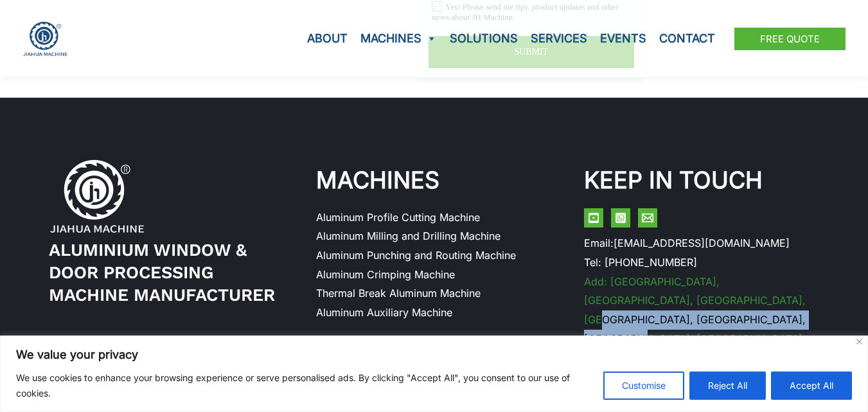 The image size is (868, 412). Describe the element at coordinates (859, 341) in the screenshot. I see `img: Close` at that location.